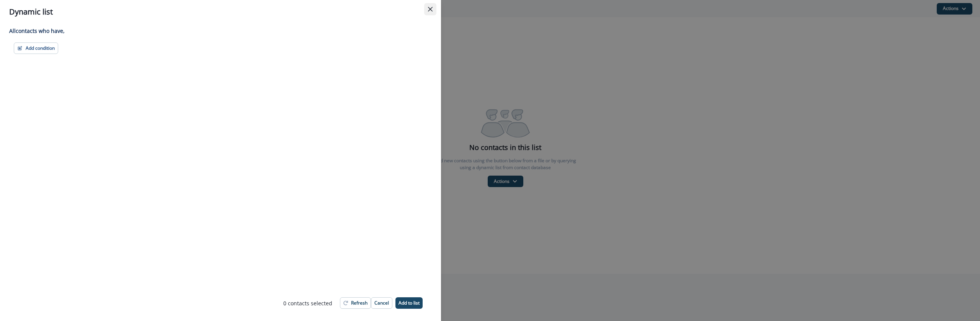 The image size is (980, 321). Describe the element at coordinates (359, 303) in the screenshot. I see `p: Refresh` at that location.